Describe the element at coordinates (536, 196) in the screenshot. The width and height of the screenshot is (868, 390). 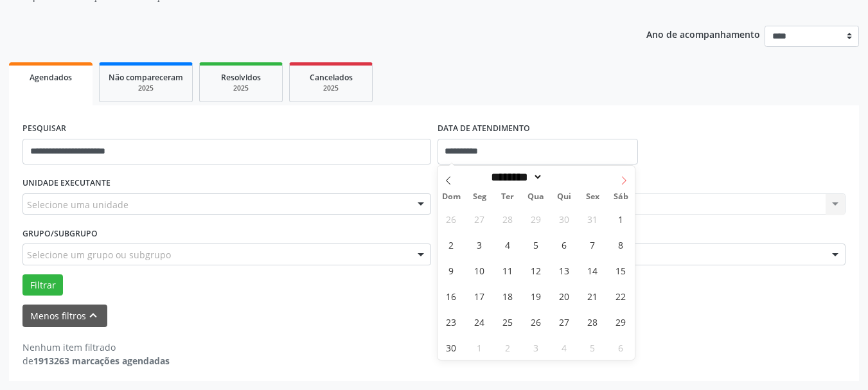
I see `span: Qua` at that location.